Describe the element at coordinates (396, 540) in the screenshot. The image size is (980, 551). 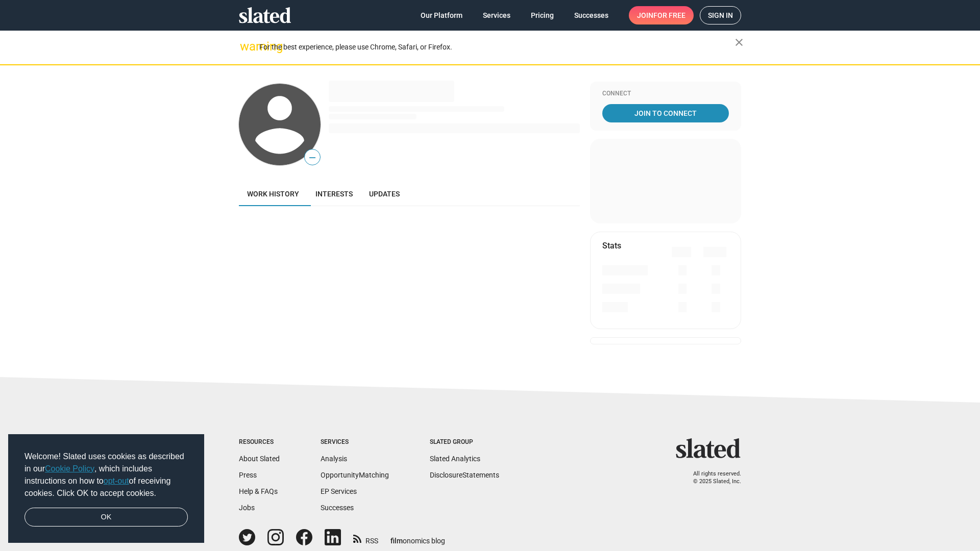
I see `span: film` at that location.